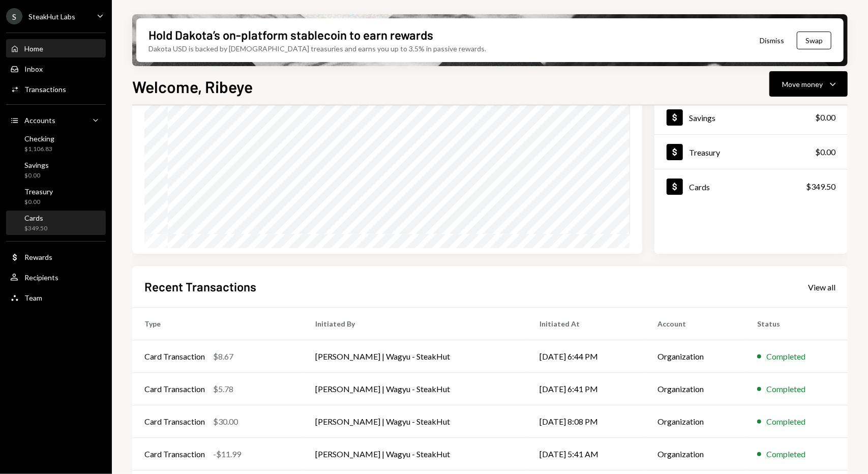  I want to click on div: Inbox, so click(33, 69).